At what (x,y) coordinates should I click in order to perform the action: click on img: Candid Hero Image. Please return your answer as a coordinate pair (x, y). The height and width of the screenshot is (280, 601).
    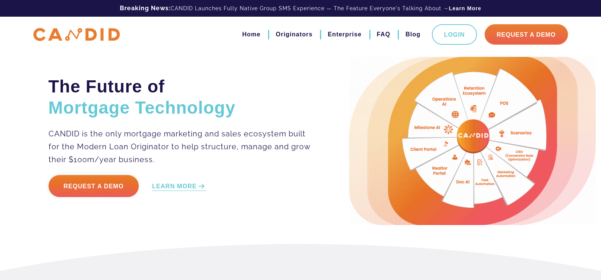
    Looking at the image, I should click on (473, 141).